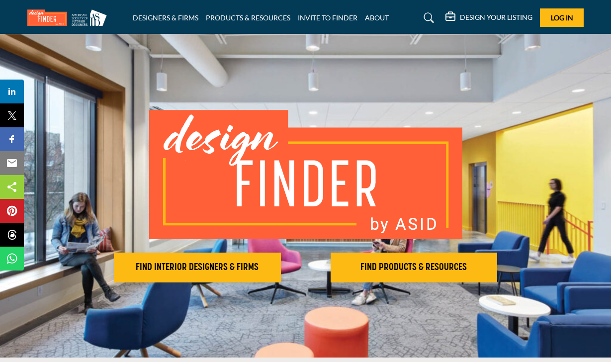 This screenshot has width=611, height=362. Describe the element at coordinates (198, 268) in the screenshot. I see `h2: FIND INTERIOR DESIGNERS & FIRMS` at that location.